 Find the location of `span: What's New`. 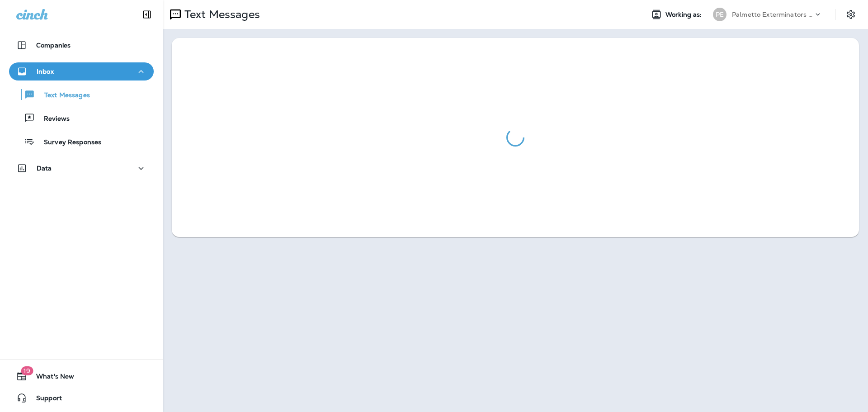

span: What's New is located at coordinates (50, 378).